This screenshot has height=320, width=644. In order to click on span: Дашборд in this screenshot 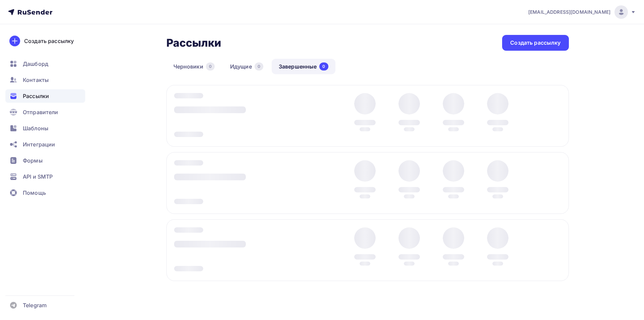, I will do `click(35, 64)`.